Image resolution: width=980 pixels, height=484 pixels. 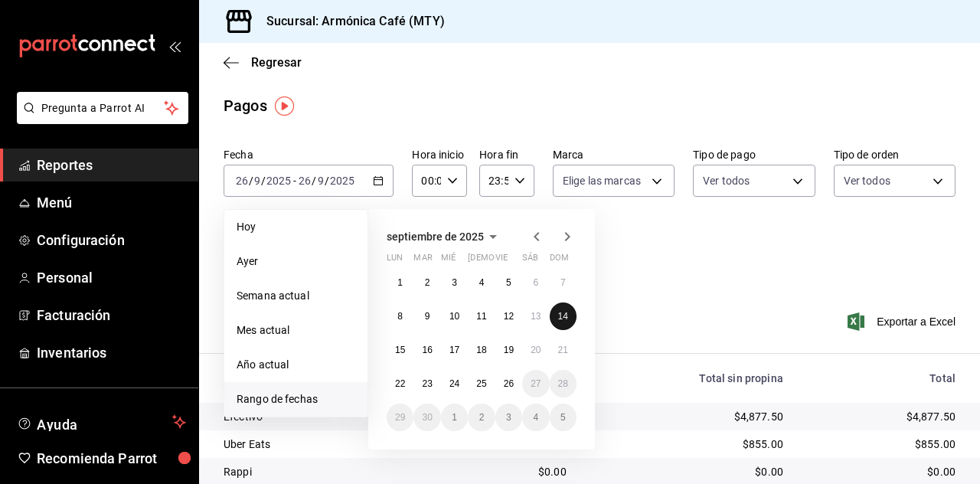 I want to click on span: Ayer, so click(x=296, y=262).